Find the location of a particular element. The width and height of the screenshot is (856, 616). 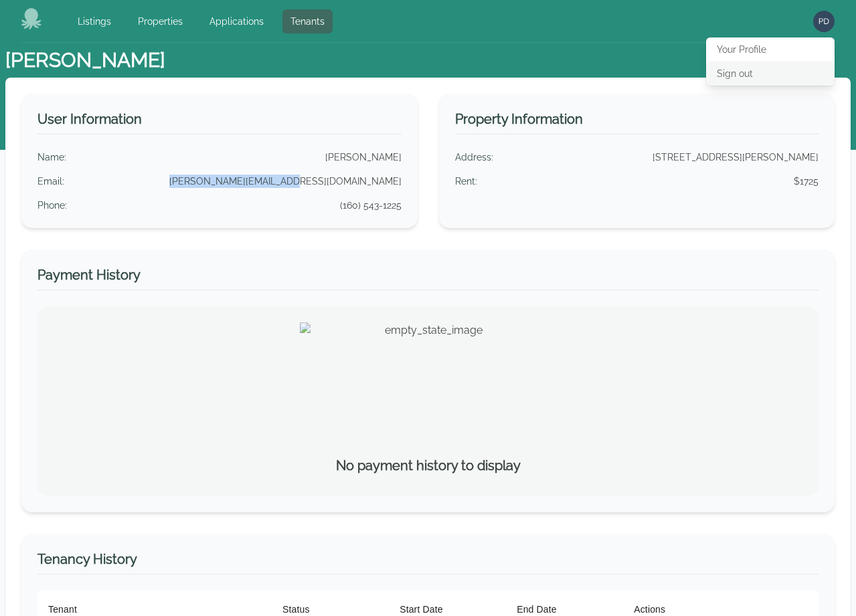

img: empty_state_image is located at coordinates (428, 386).